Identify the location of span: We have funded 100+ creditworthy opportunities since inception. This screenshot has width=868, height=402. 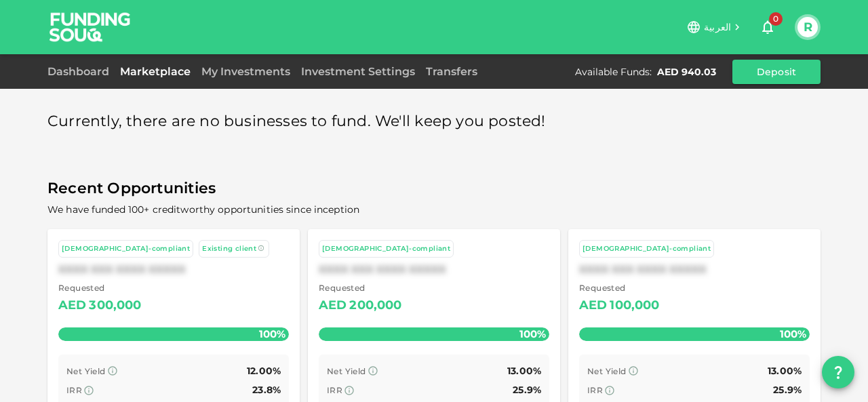
(204, 209).